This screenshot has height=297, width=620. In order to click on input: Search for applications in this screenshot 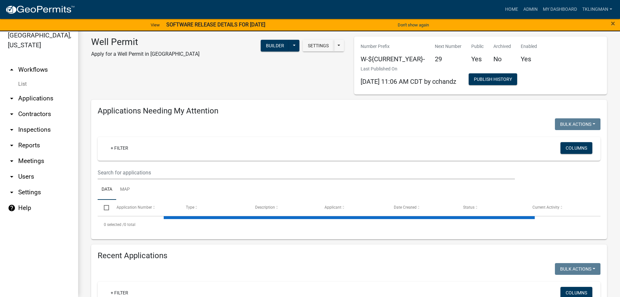, I will do `click(306, 172)`.